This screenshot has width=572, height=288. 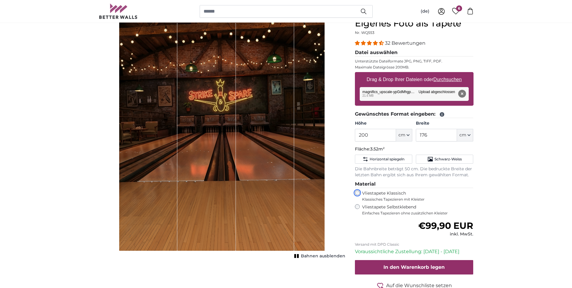 What do you see at coordinates (414, 80) in the screenshot?
I see `label: Drag & Drop Ihrer Dateien oder` at bounding box center [414, 80].